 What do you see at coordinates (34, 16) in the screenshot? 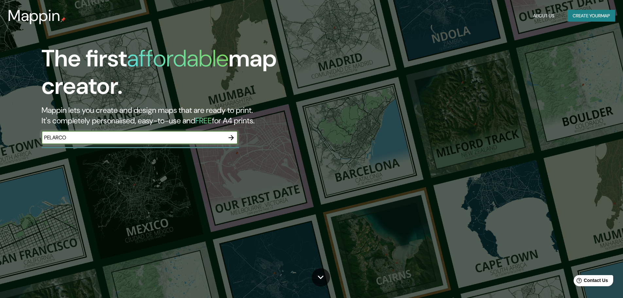
I see `h3: Mappin` at bounding box center [34, 16].